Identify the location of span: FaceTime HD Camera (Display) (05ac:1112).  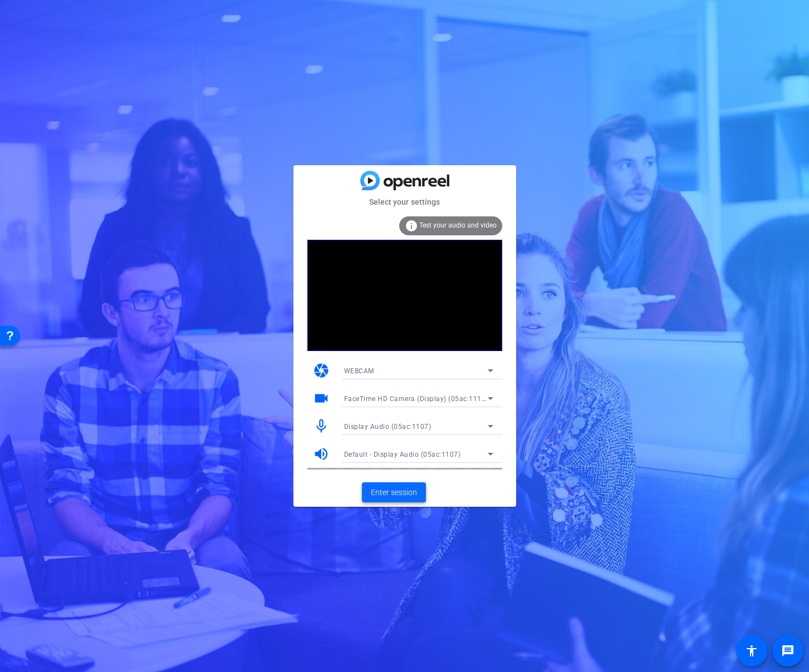
(416, 398).